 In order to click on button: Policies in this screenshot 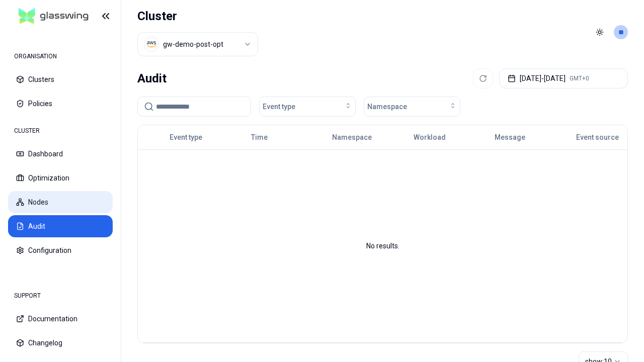, I will do `click(60, 104)`.